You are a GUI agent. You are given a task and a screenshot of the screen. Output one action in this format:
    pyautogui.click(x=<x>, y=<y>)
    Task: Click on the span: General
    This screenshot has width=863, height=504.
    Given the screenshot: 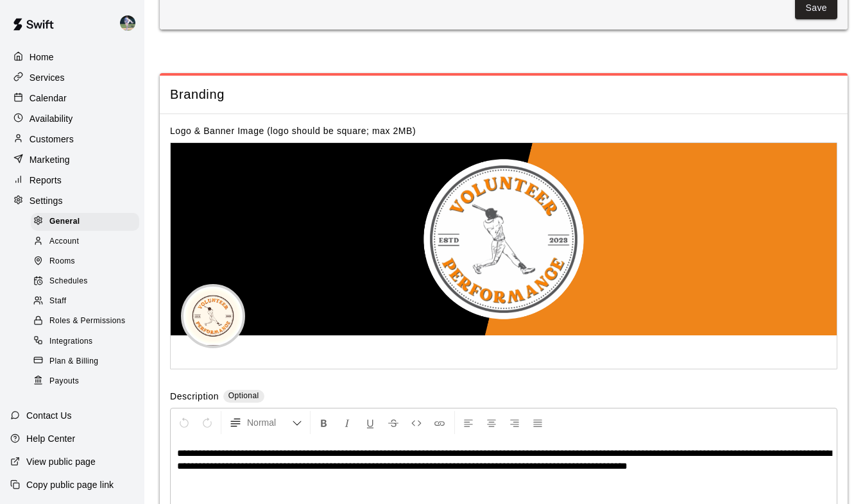 What is the action you would take?
    pyautogui.click(x=65, y=221)
    